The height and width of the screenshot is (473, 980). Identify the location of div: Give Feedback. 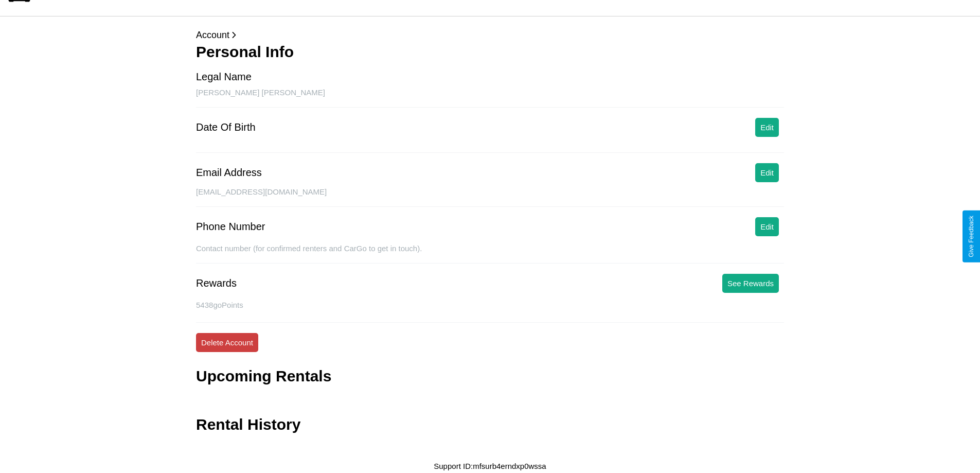
(971, 236).